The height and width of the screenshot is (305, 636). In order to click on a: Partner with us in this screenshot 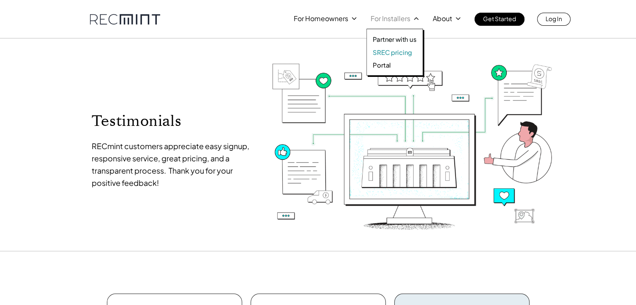, I will do `click(395, 39)`.